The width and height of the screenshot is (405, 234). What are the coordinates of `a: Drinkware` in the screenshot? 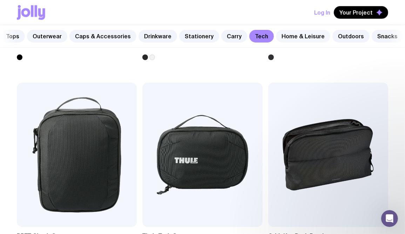 It's located at (158, 36).